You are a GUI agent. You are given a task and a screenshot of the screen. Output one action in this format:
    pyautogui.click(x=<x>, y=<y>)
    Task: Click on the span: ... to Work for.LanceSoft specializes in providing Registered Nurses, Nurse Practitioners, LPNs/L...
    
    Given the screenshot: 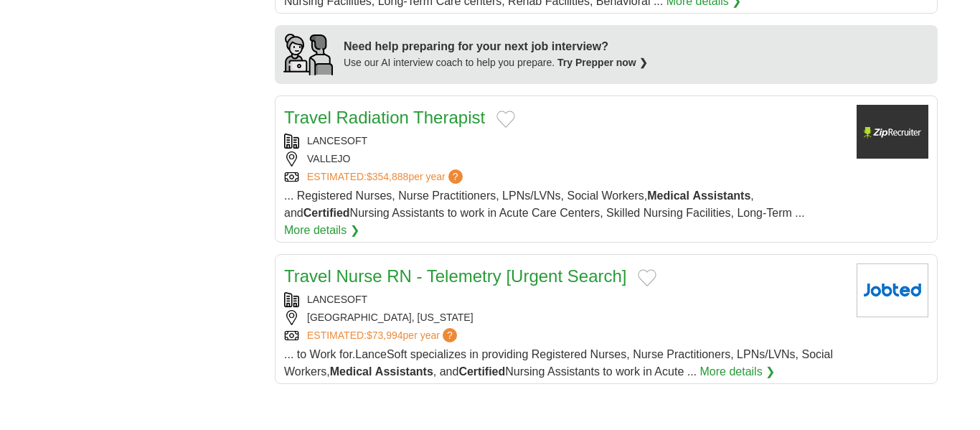 What is the action you would take?
    pyautogui.click(x=558, y=362)
    